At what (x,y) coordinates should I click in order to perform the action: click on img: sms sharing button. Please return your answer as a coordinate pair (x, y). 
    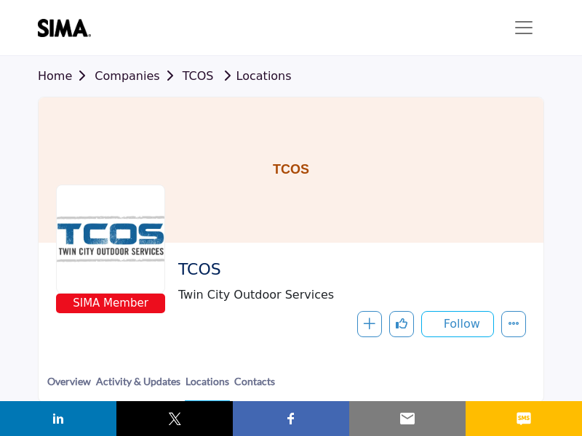
    Looking at the image, I should click on (524, 419).